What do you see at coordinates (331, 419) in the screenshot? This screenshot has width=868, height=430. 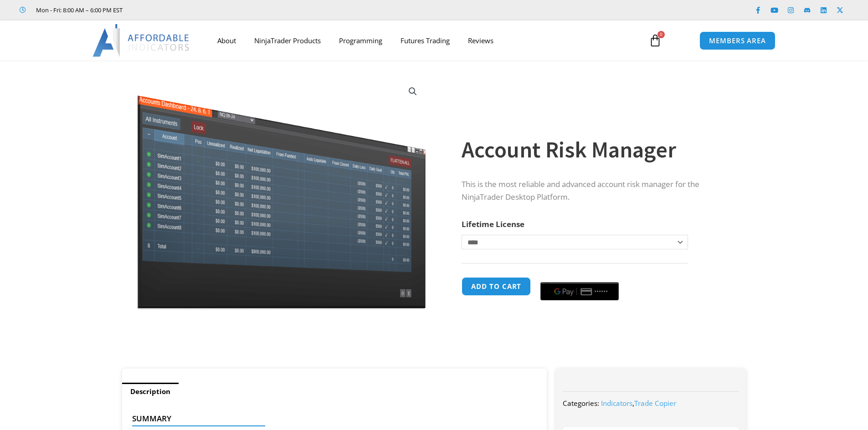 I see `h4: Summary` at bounding box center [331, 419].